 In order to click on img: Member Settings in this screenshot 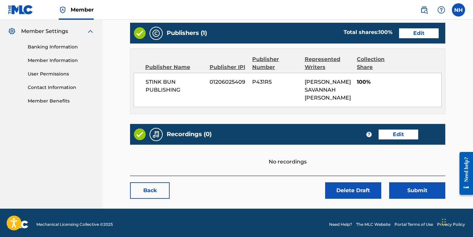, I will do `click(12, 31)`.